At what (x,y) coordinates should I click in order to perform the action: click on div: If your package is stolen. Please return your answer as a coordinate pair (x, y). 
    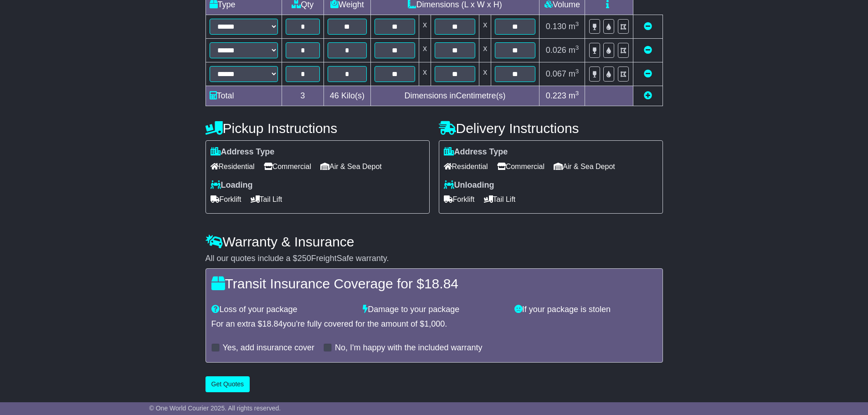
    Looking at the image, I should click on (586, 310).